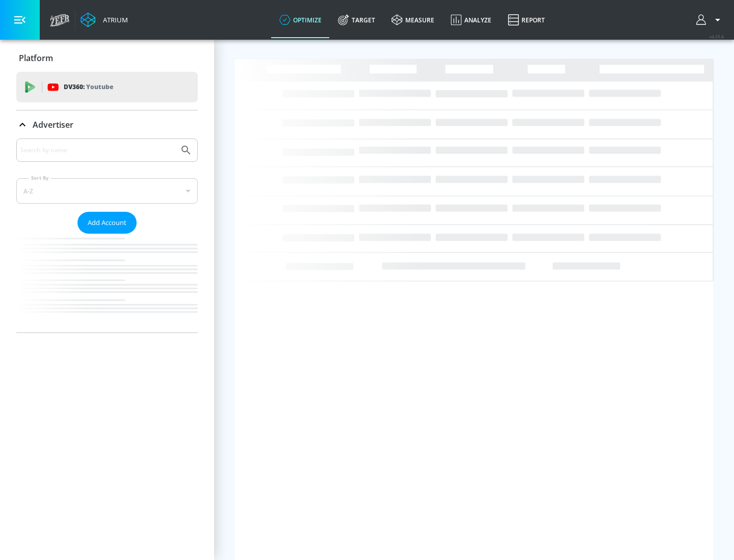 Image resolution: width=734 pixels, height=560 pixels. What do you see at coordinates (107, 191) in the screenshot?
I see `div: A-Z` at bounding box center [107, 191].